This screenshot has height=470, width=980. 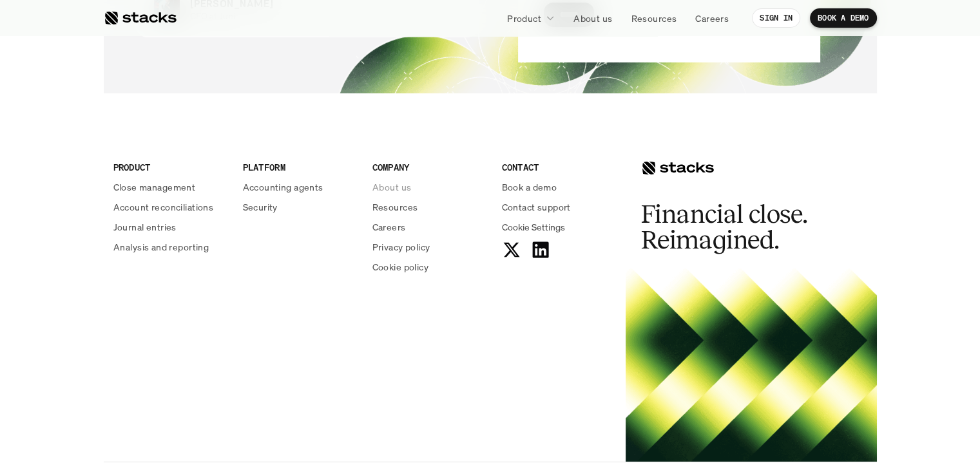 I want to click on span: Cookie Settings, so click(x=533, y=226).